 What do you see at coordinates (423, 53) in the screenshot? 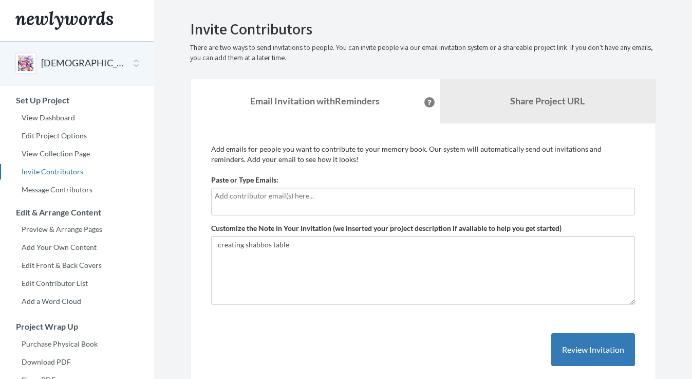
I see `p: There are two ways to send invitations to people. You can invite people via our email invitation ...` at bounding box center [423, 53].